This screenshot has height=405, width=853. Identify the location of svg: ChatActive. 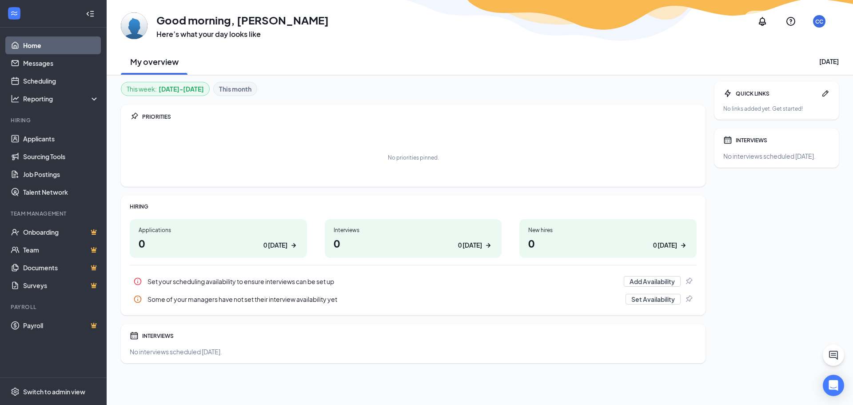
(834, 355).